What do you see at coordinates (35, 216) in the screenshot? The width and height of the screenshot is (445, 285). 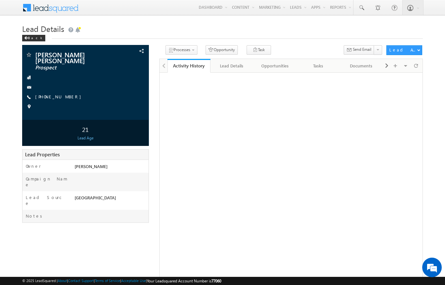 I see `label: Notes` at bounding box center [35, 216].